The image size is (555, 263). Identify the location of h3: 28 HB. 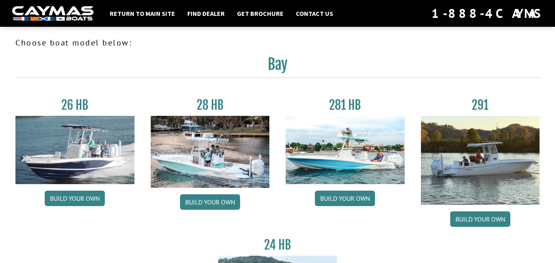
(210, 105).